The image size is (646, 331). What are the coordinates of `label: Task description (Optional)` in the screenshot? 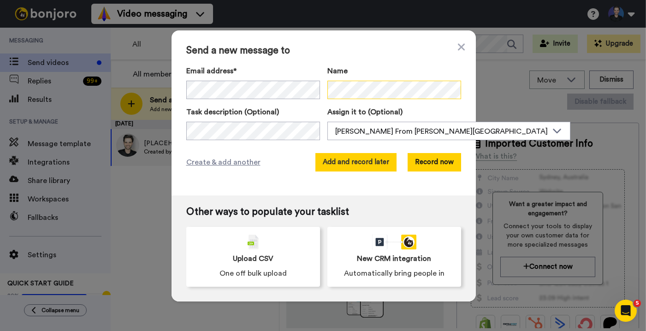 It's located at (253, 112).